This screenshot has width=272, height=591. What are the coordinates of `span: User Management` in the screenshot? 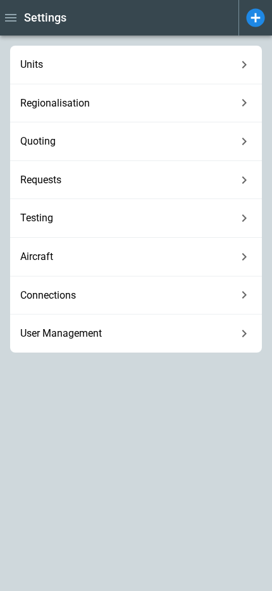 It's located at (129, 333).